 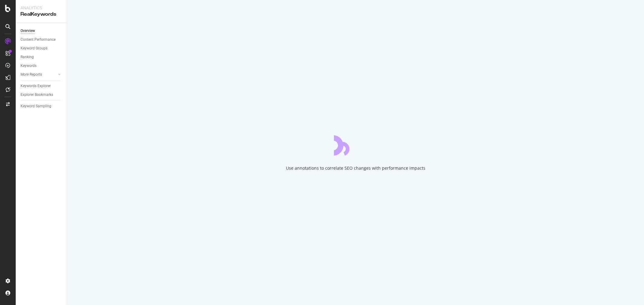 I want to click on a: Keywords Explorer, so click(x=41, y=86).